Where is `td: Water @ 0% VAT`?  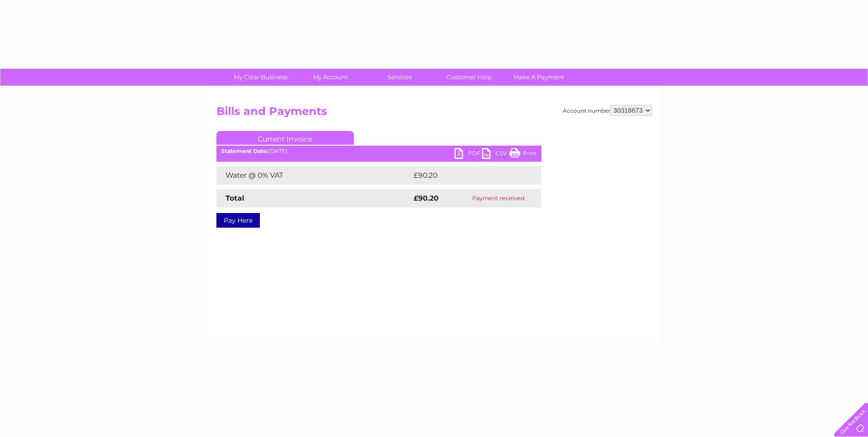 td: Water @ 0% VAT is located at coordinates (314, 175).